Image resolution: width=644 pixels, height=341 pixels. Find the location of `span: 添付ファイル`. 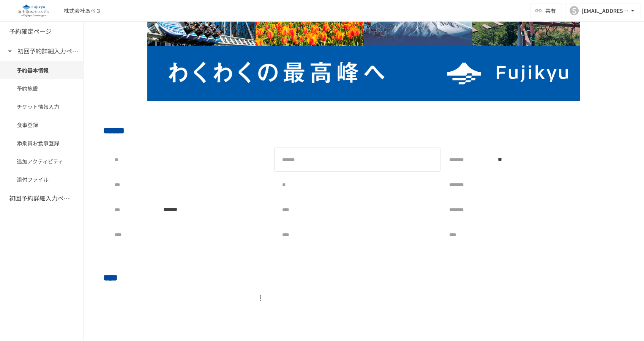

span: 添付ファイル is located at coordinates (41, 179).